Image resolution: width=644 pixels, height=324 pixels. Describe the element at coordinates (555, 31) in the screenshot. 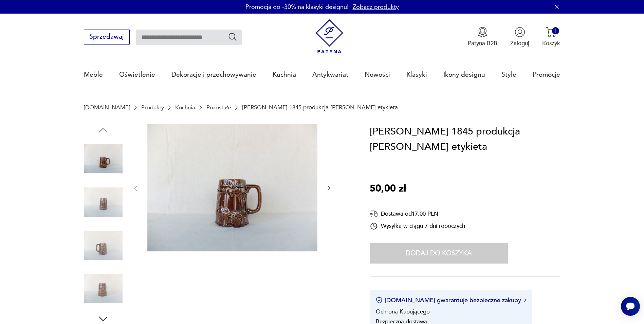

I see `div: 1` at that location.